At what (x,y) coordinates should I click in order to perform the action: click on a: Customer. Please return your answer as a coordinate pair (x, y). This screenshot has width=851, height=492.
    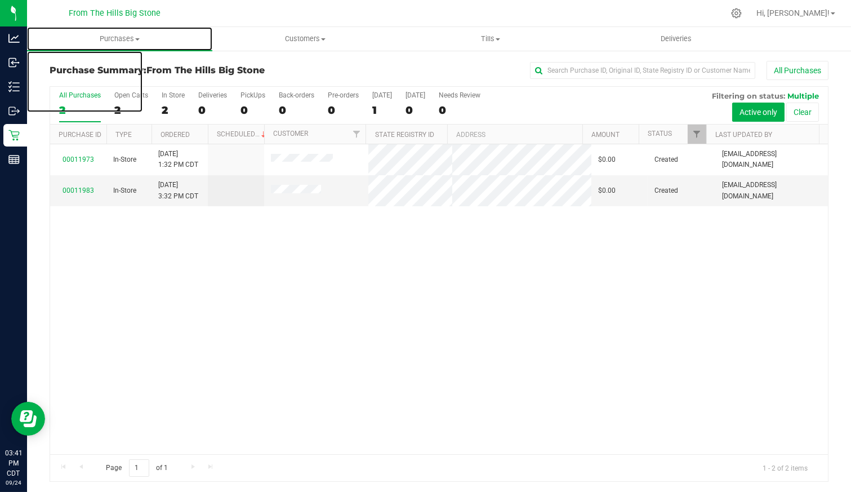
    Looking at the image, I should click on (291, 133).